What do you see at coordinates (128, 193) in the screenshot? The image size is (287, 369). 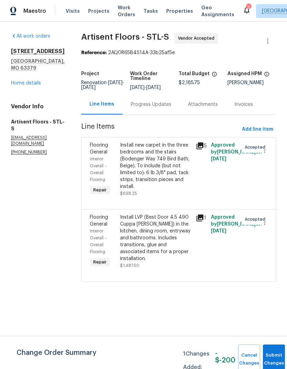 I see `span: $698.25` at bounding box center [128, 193].